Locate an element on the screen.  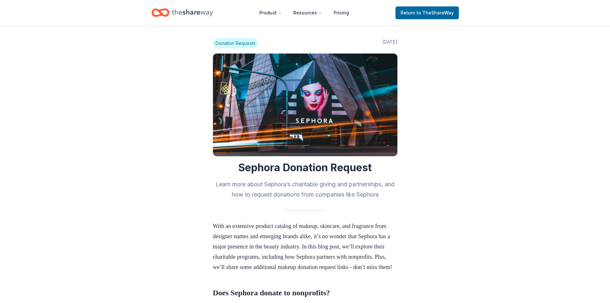
h1: Sephora Donation Request is located at coordinates (305, 168).